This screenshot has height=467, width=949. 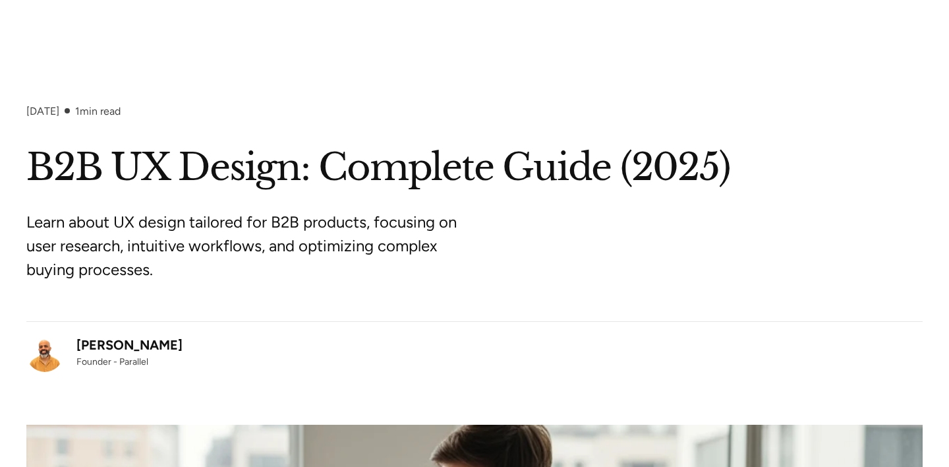 What do you see at coordinates (45, 353) in the screenshot?
I see `img: Robin Dhanwani` at bounding box center [45, 353].